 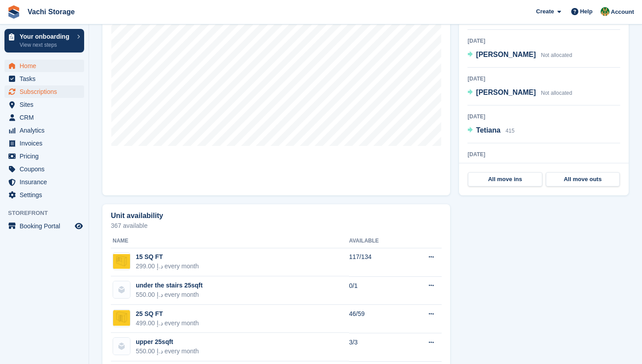 What do you see at coordinates (169, 285) in the screenshot?
I see `div: under the stairs 25sqft` at bounding box center [169, 285].